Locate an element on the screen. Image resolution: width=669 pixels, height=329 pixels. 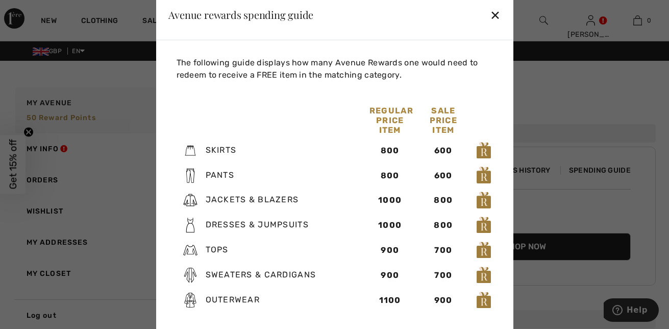
div: 1100 is located at coordinates (390, 300).